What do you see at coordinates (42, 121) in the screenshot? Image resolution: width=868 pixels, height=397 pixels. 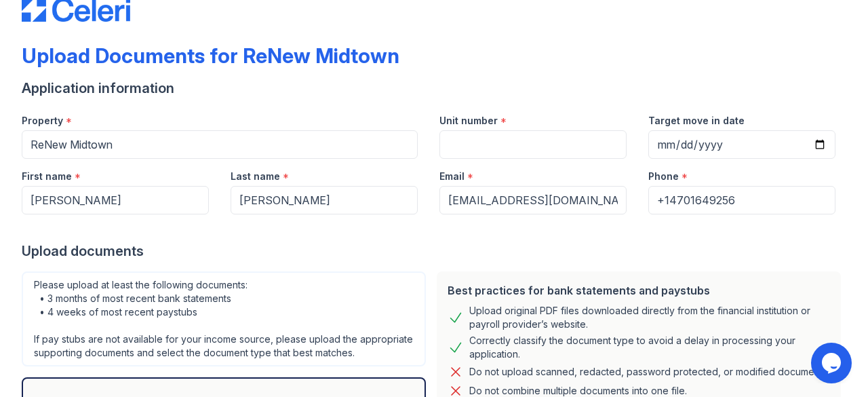 I see `label: Property` at bounding box center [42, 121].